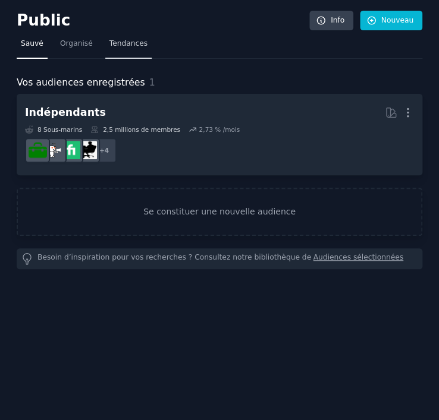  Describe the element at coordinates (163, 21) in the screenshot. I see `h2: Public` at that location.